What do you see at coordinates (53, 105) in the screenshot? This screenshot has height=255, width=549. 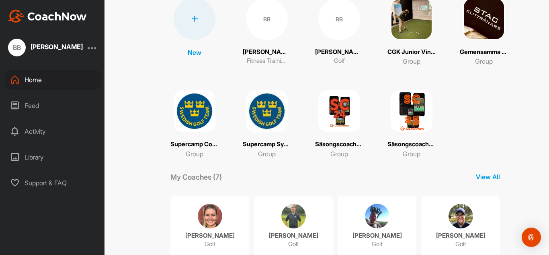 I see `div: Feed` at bounding box center [53, 105].